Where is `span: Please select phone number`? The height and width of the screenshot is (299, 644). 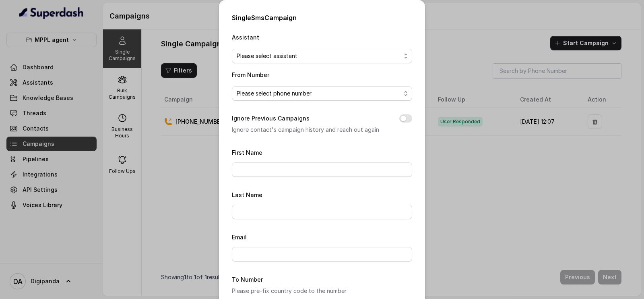
span: Please select phone number is located at coordinates (319, 93).